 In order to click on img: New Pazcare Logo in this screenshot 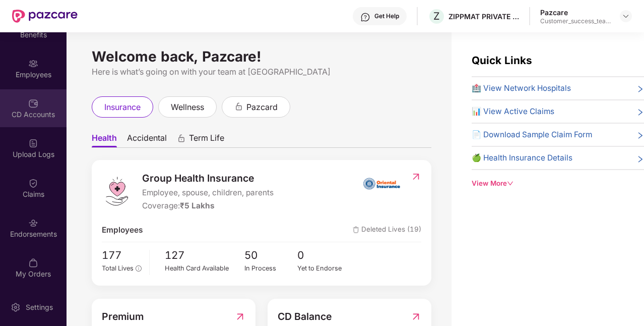, I will do `click(45, 16)`.